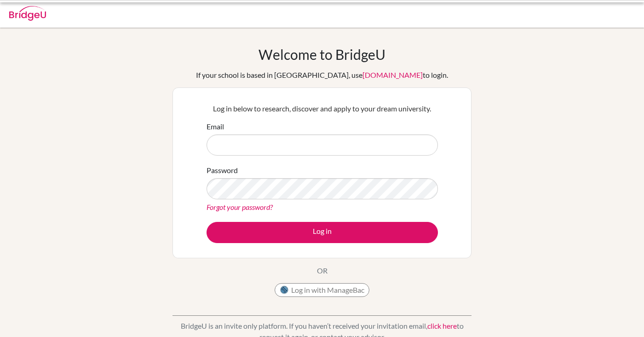 The width and height of the screenshot is (644, 337). I want to click on button: Log in, so click(322, 232).